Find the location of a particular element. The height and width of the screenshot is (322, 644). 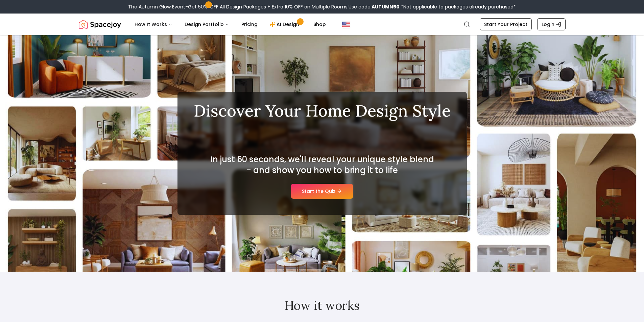

a: Spacejoy is located at coordinates (100, 24).